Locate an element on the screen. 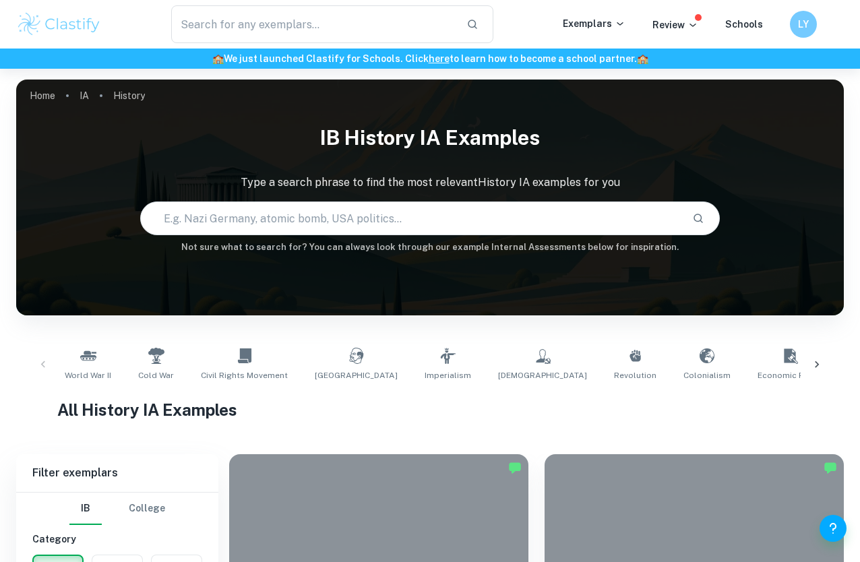 The image size is (860, 562). button: LY is located at coordinates (803, 24).